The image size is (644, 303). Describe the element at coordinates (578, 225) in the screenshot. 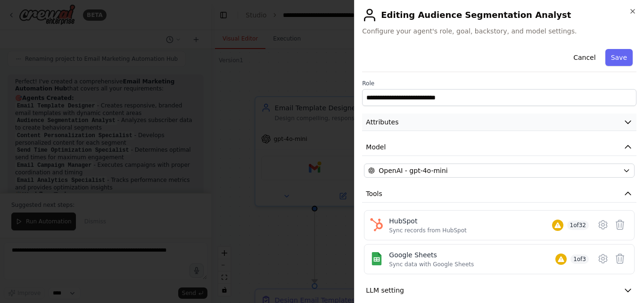

I see `span: 1 of 32` at that location.